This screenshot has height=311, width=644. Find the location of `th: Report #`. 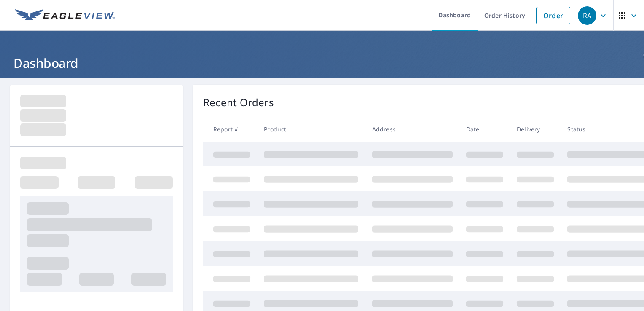

th: Report # is located at coordinates (230, 129).